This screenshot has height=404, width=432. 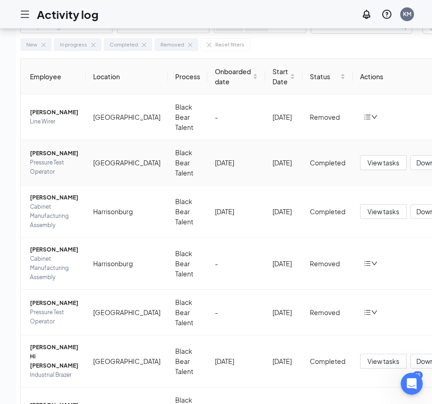 What do you see at coordinates (324, 77) in the screenshot?
I see `span: Status` at bounding box center [324, 77].